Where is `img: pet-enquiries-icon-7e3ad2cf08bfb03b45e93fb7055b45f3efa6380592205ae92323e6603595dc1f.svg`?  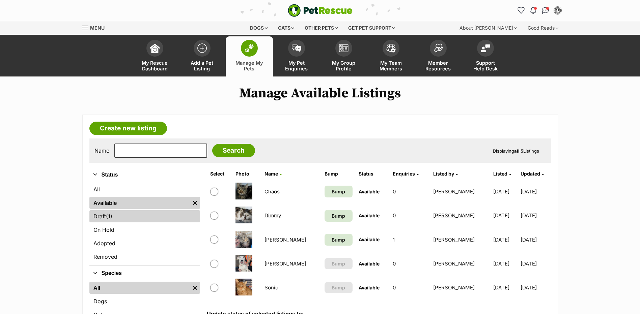
img: pet-enquiries-icon-7e3ad2cf08bfb03b45e93fb7055b45f3efa6380592205ae92323e6603595dc1f.svg is located at coordinates (296, 48).